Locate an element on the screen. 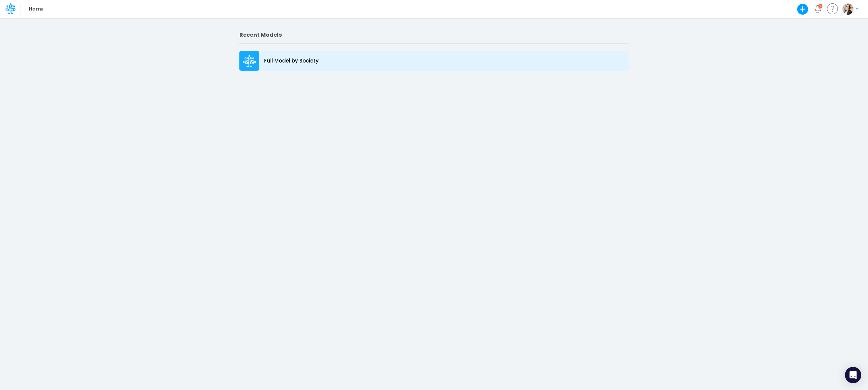 This screenshot has width=868, height=390. div: Open Intercom Messenger is located at coordinates (854, 375).